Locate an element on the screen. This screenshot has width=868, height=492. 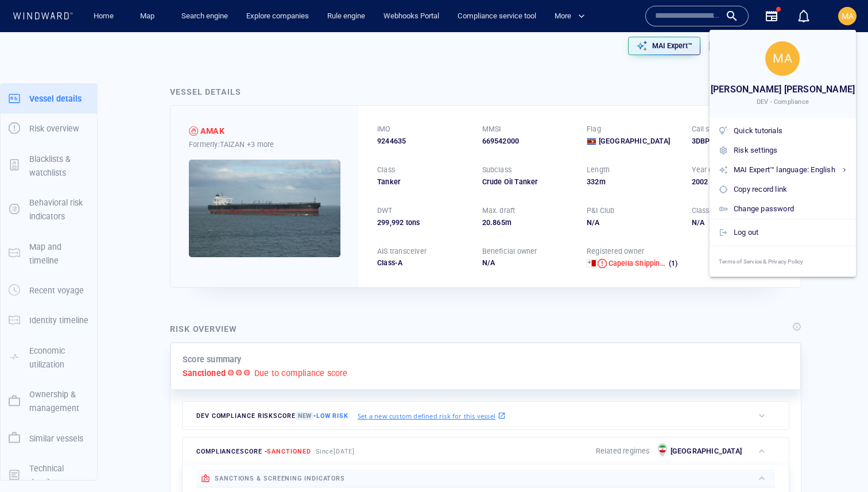
a: Terms of Service & Privacy Policy is located at coordinates (782, 261).